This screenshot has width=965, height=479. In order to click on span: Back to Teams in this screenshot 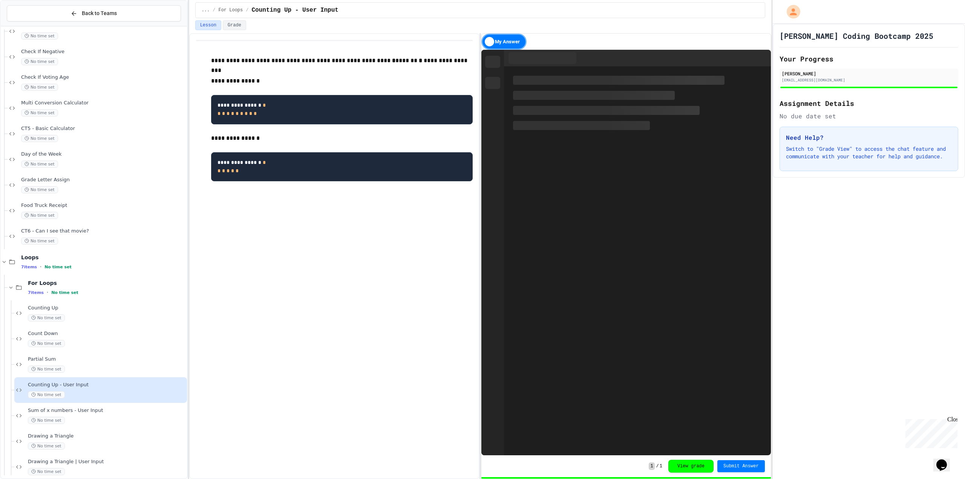, I will do `click(99, 13)`.